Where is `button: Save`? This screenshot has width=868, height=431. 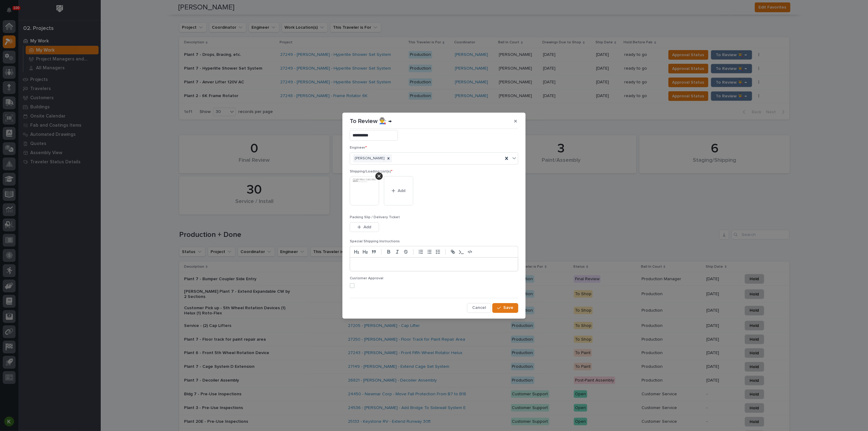 button: Save is located at coordinates (505, 308).